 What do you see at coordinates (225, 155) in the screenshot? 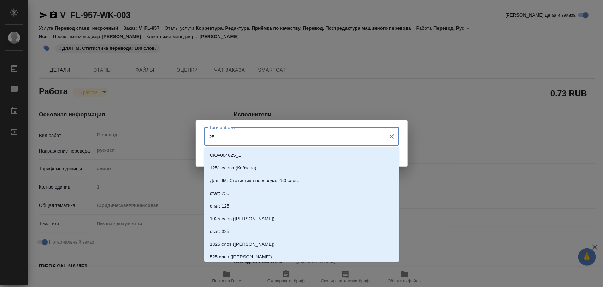
I see `p: ClOv004025_1` at bounding box center [225, 155].